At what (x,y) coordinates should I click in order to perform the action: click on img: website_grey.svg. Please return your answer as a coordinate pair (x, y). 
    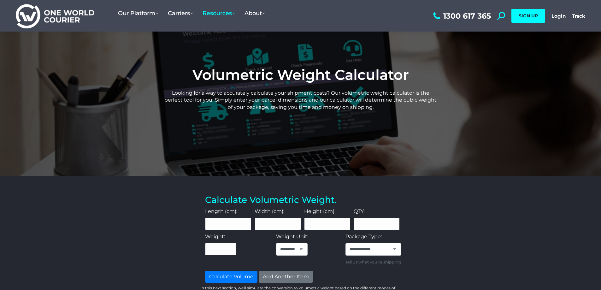
    Looking at the image, I should click on (13, 19).